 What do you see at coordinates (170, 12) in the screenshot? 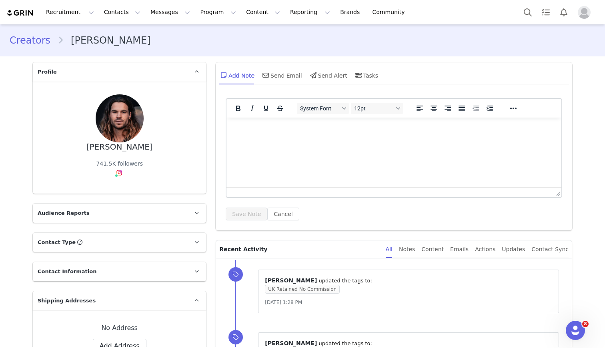
I see `button: Messages` at bounding box center [170, 12].